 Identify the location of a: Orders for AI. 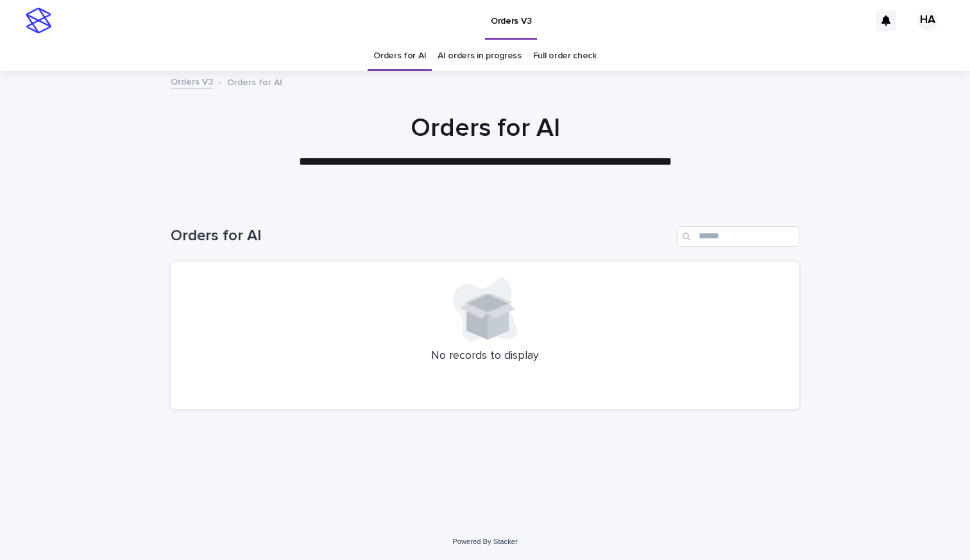
(399, 56).